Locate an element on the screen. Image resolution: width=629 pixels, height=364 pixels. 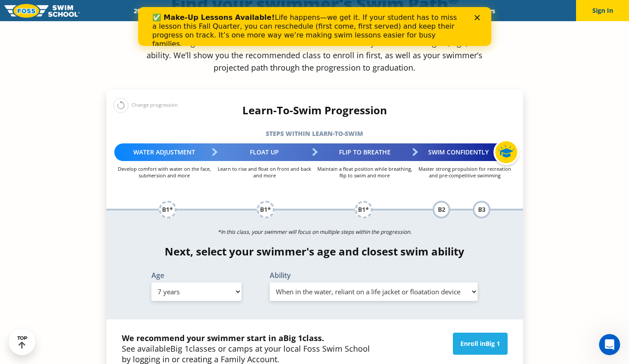
b: ✅ Make-Up Lessons Available! is located at coordinates (75, 10).